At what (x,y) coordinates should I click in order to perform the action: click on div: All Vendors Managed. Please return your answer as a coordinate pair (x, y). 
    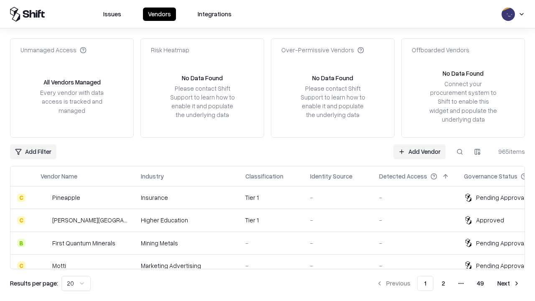
    Looking at the image, I should click on (72, 82).